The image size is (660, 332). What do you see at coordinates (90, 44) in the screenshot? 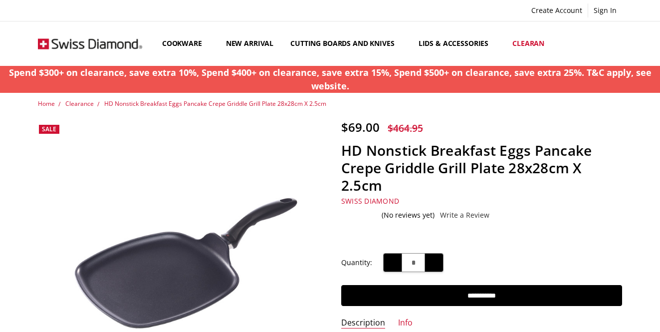
I see `img: Free Shipping On Every Order` at bounding box center [90, 44].